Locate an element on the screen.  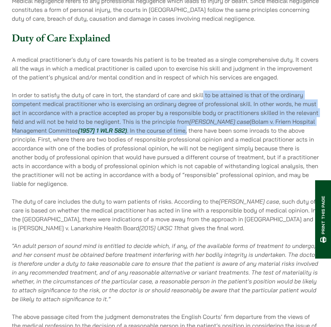
strong: Duty of Care Explained is located at coordinates (61, 38).